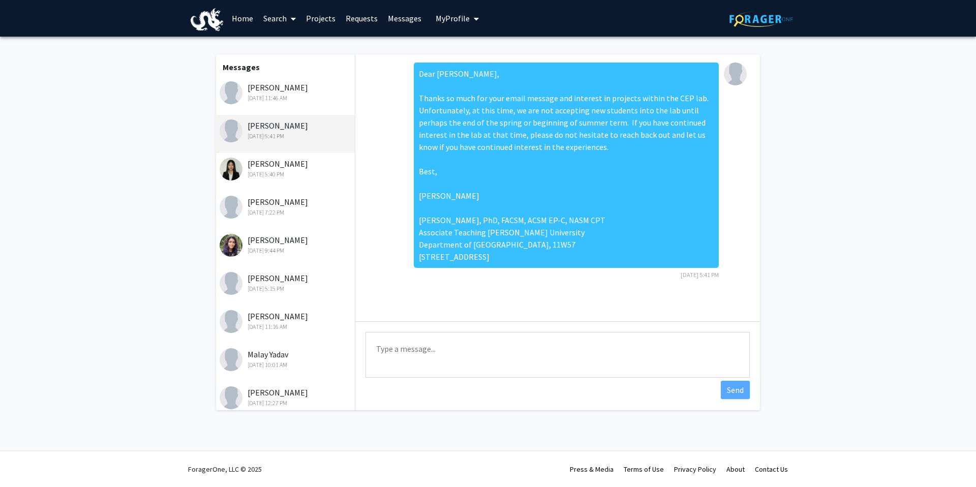  I want to click on a: Contact Us, so click(771, 469).